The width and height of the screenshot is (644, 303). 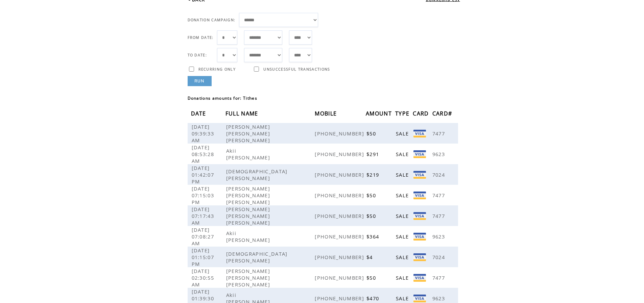 What do you see at coordinates (379, 114) in the screenshot?
I see `a: AMOUNT` at bounding box center [379, 114].